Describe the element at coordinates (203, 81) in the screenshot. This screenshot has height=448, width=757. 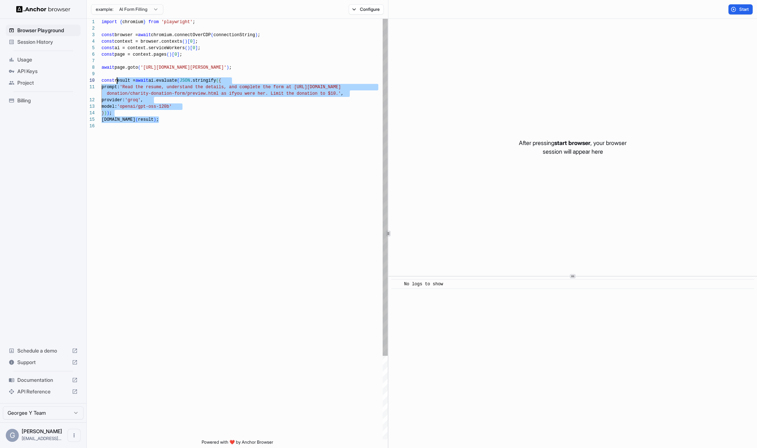
I see `span: .stringify` at that location.